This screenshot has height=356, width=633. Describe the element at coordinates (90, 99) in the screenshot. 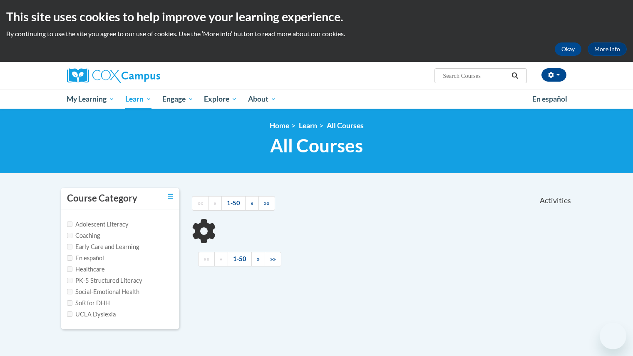

I see `span: My Learning` at that location.